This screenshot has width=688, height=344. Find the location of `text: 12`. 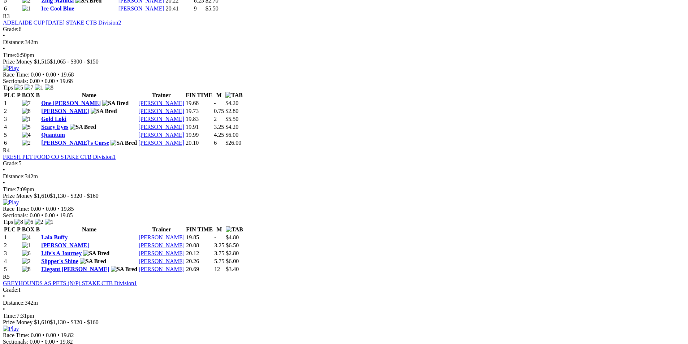

text: 12 is located at coordinates (217, 269).